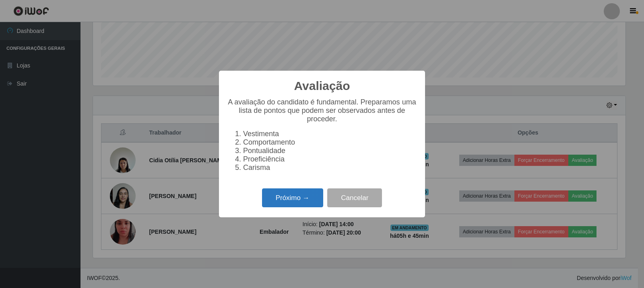 The width and height of the screenshot is (644, 288). What do you see at coordinates (355, 198) in the screenshot?
I see `button: Cancelar` at bounding box center [355, 198].